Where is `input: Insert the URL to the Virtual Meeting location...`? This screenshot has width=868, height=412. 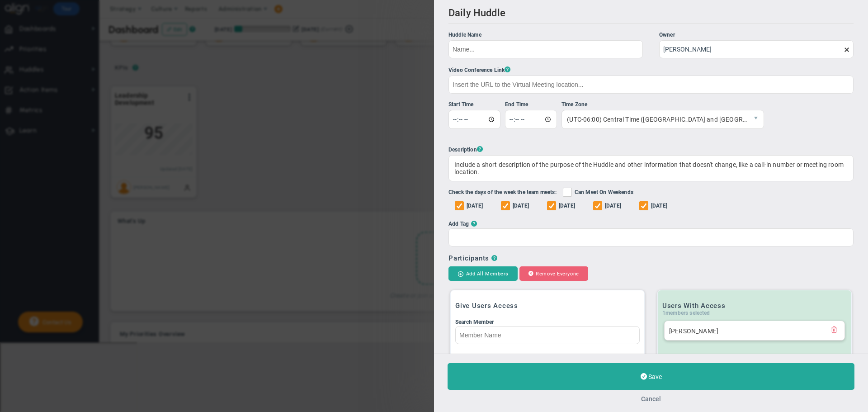
input: Insert the URL to the Virtual Meeting location... is located at coordinates (651, 85).